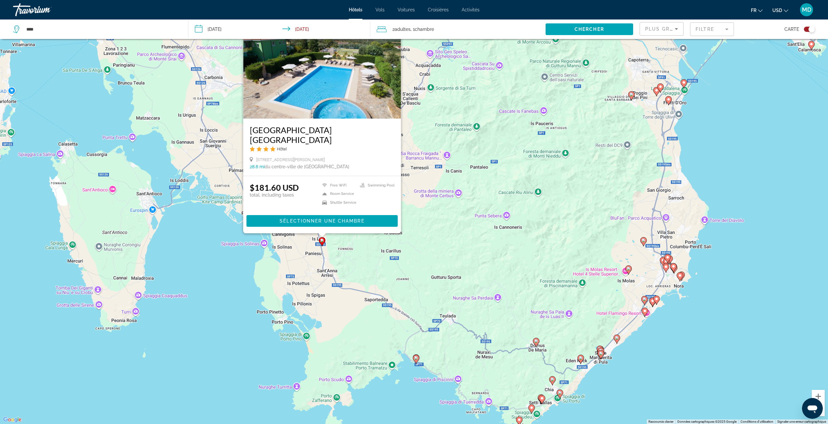 The width and height of the screenshot is (828, 424). What do you see at coordinates (402, 29) in the screenshot?
I see `span: Adultes` at bounding box center [402, 29].